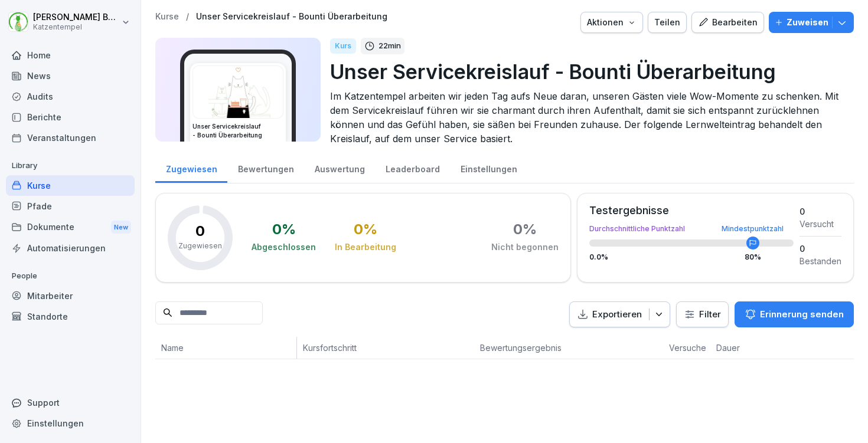  What do you see at coordinates (191, 167) in the screenshot?
I see `a: Zugewiesen` at bounding box center [191, 167].